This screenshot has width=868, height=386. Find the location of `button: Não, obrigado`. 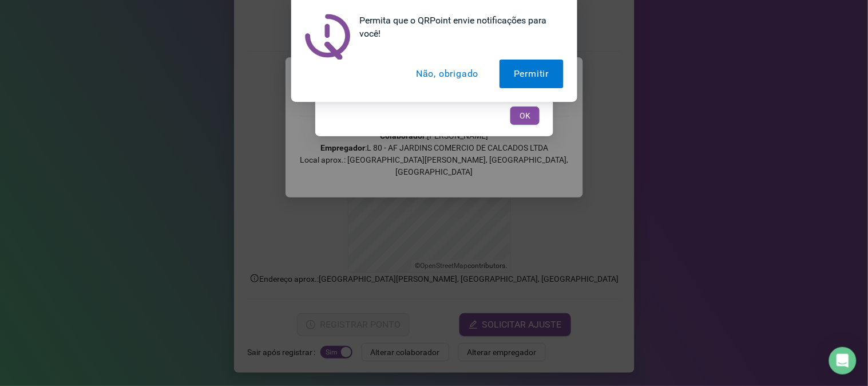

button: Não, obrigado is located at coordinates (447, 74).